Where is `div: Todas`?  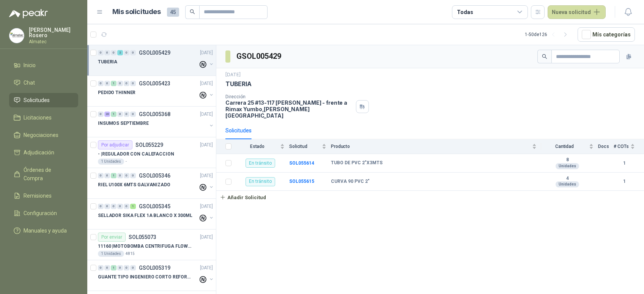
div: Todas is located at coordinates (465, 12).